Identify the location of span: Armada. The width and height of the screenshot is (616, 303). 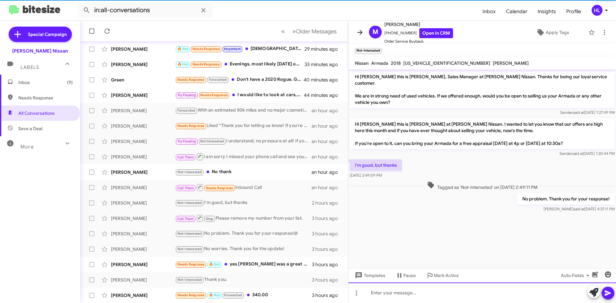
(380, 63).